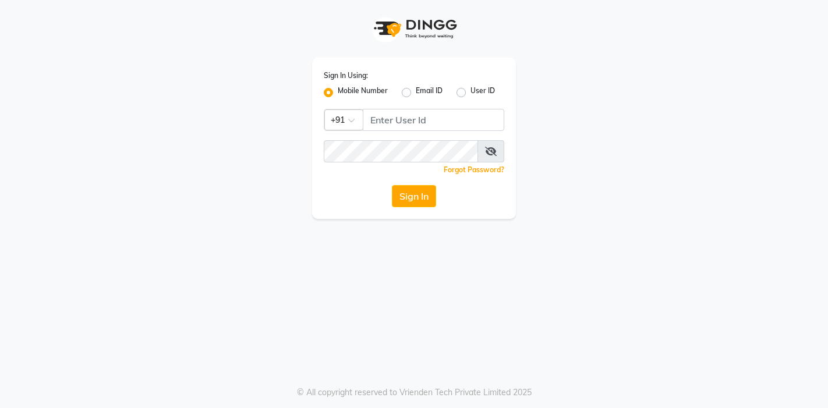 The image size is (828, 408). What do you see at coordinates (363, 93) in the screenshot?
I see `label: Mobile Number` at bounding box center [363, 93].